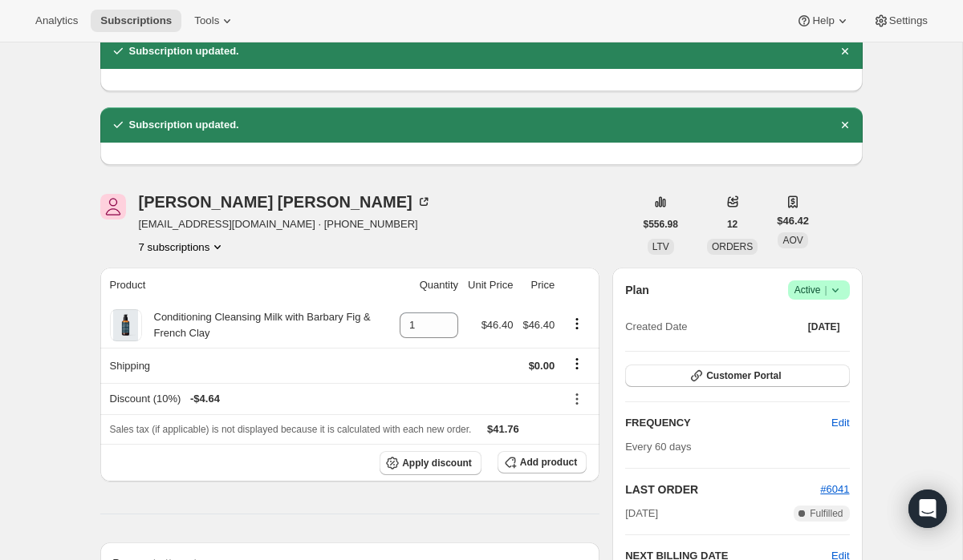 This screenshot has width=963, height=560. What do you see at coordinates (722, 490) in the screenshot?
I see `h2: LAST ORDER` at bounding box center [722, 490].